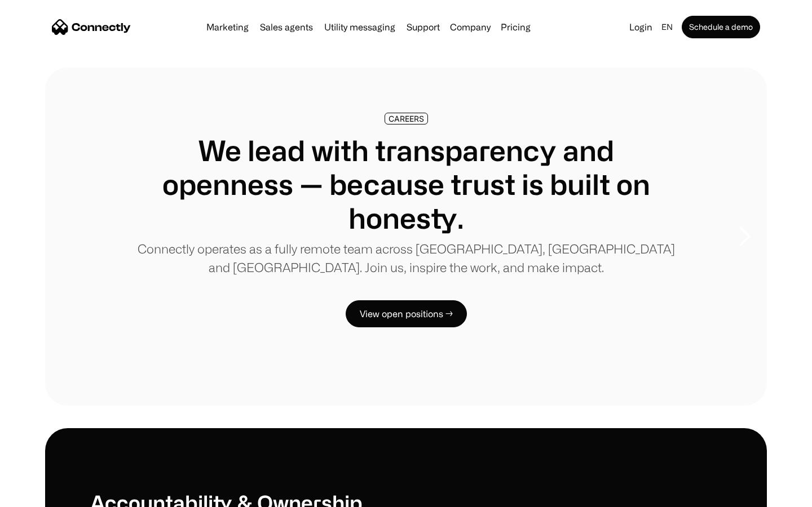  I want to click on ul: Language list, so click(45, 496).